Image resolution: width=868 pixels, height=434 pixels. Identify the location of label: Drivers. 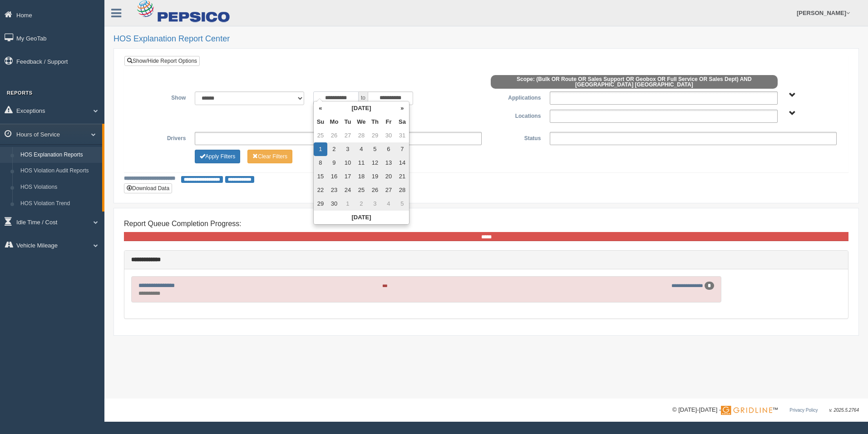
(160, 137).